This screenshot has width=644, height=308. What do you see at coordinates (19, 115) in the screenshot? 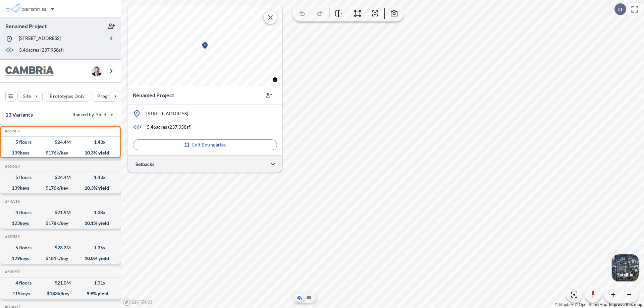
I see `p: 13 Variants` at bounding box center [19, 115].